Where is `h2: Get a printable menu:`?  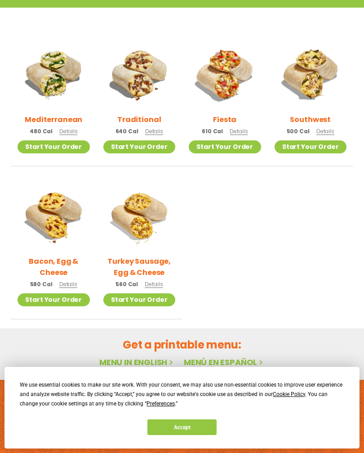
h2: Get a printable menu: is located at coordinates (182, 345).